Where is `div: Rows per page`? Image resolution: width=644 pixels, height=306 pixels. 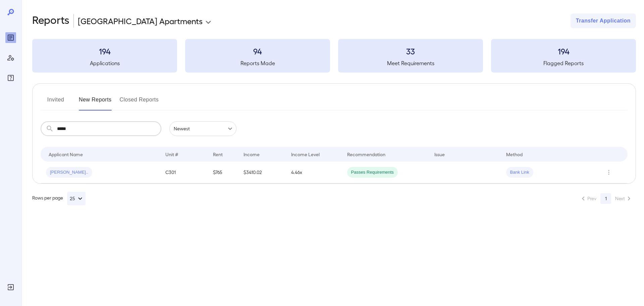 div: Rows per page is located at coordinates (59, 198).